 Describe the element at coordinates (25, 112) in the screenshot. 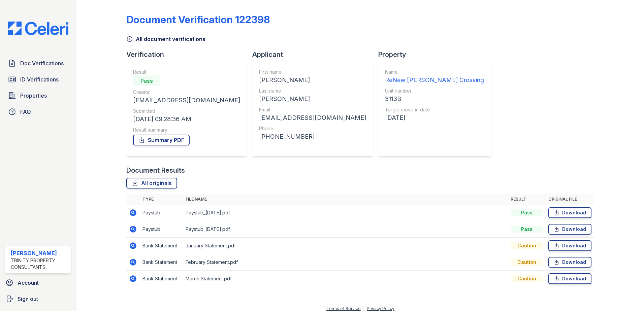

I see `span: FAQ` at that location.